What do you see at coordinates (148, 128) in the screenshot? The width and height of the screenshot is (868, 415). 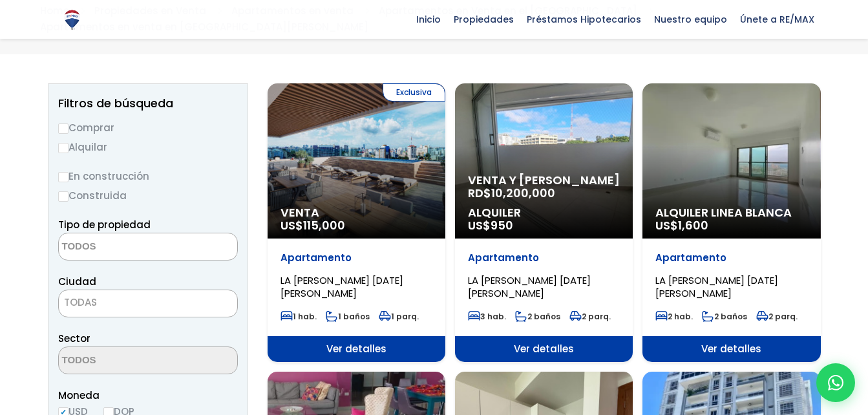 I see `label: Comprar` at bounding box center [148, 128].